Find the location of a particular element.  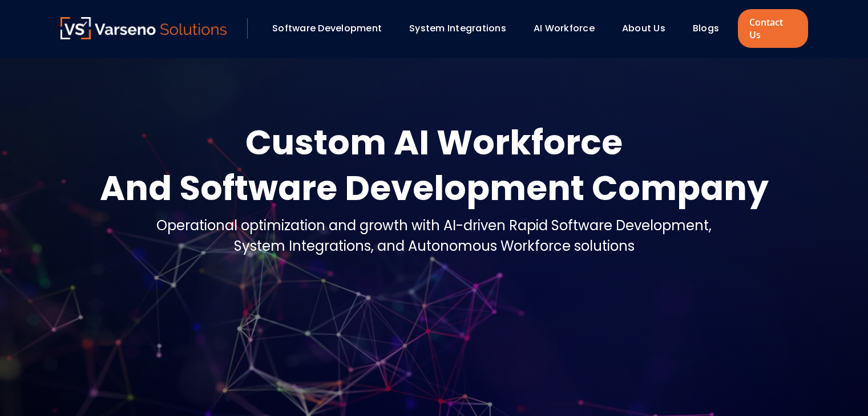

div: And Software Development Company is located at coordinates (434, 188).